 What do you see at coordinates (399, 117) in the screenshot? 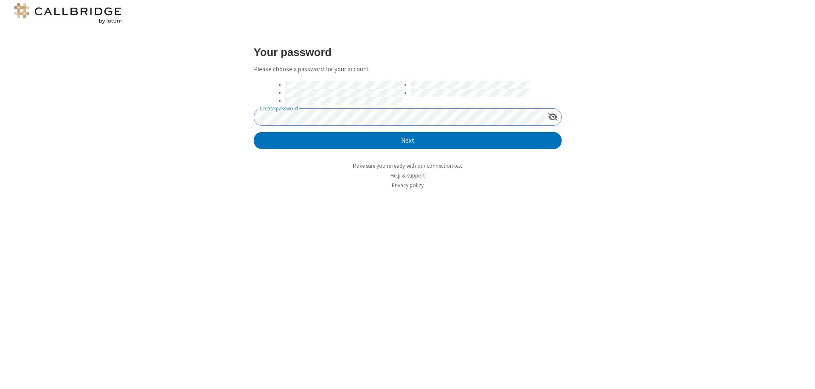
I see `input: Create password` at bounding box center [399, 117].